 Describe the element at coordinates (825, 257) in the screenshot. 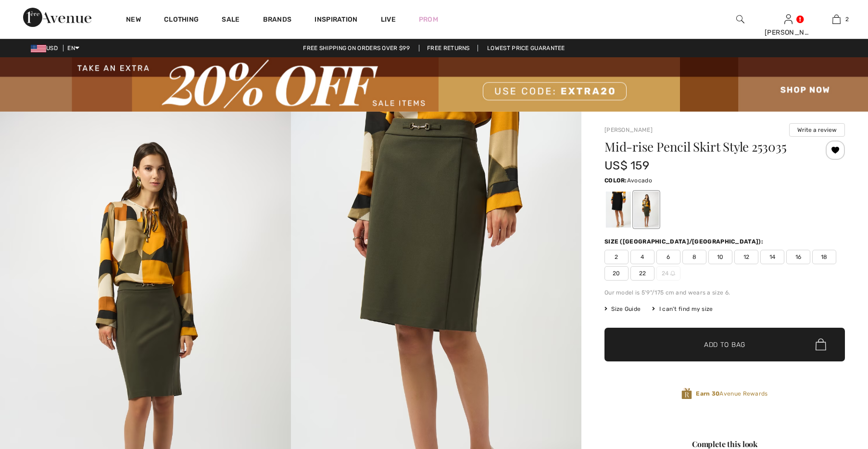

I see `span: 18` at that location.